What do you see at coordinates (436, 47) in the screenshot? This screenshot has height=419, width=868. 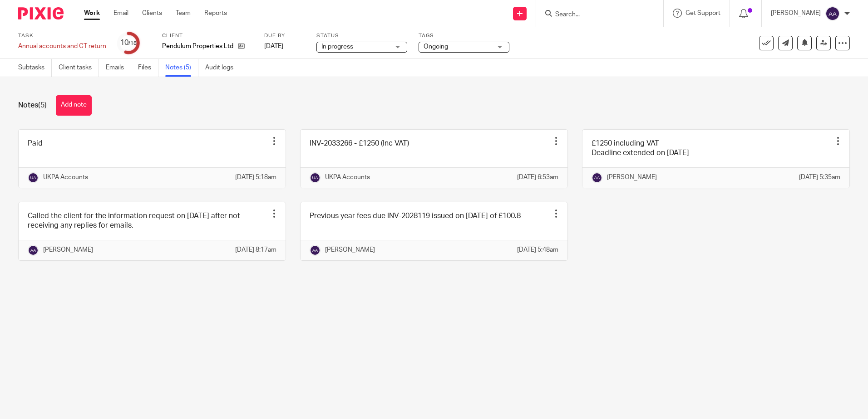 I see `span: Ongoing` at bounding box center [436, 47].